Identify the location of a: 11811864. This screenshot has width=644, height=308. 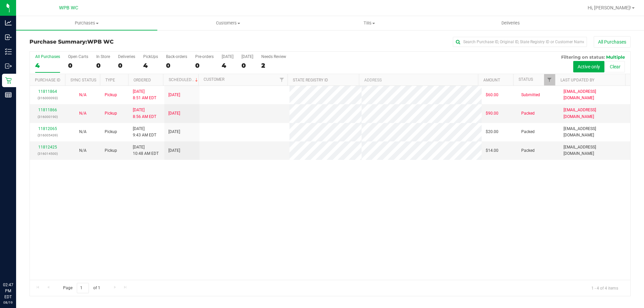
(48, 91).